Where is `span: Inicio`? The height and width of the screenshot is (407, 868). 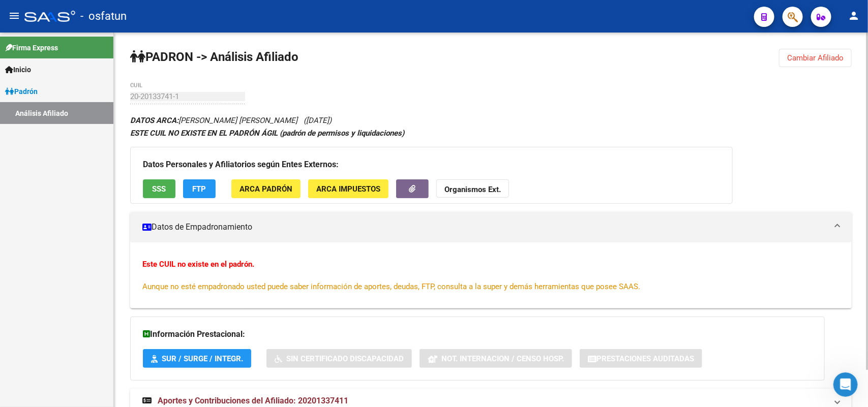 span: Inicio is located at coordinates (18, 70).